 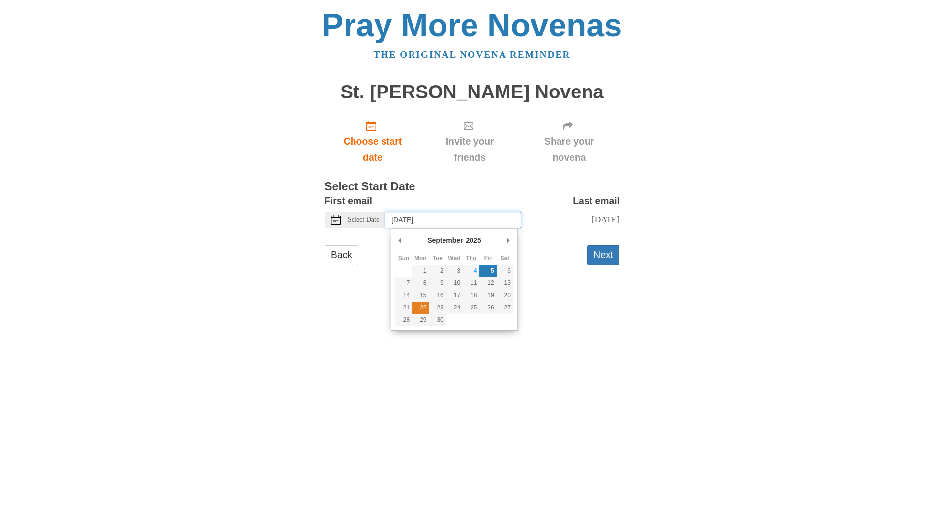 What do you see at coordinates (471, 258) in the screenshot?
I see `abbr: Thursday` at bounding box center [471, 258].